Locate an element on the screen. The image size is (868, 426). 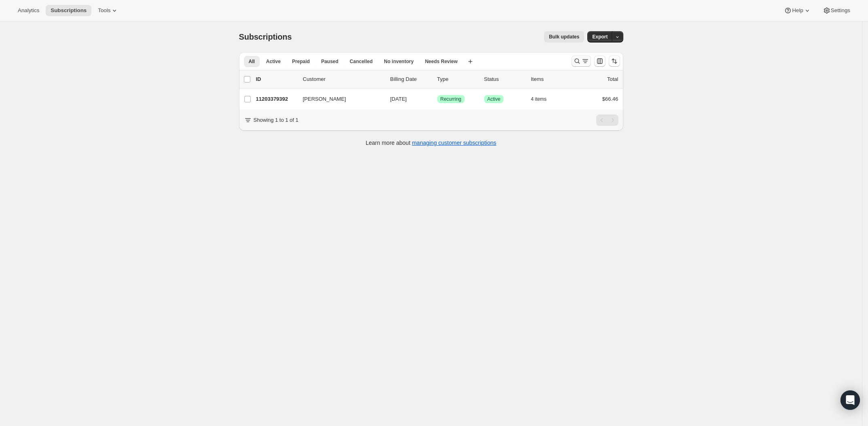
button: Customize table column order and visibility is located at coordinates (600, 61).